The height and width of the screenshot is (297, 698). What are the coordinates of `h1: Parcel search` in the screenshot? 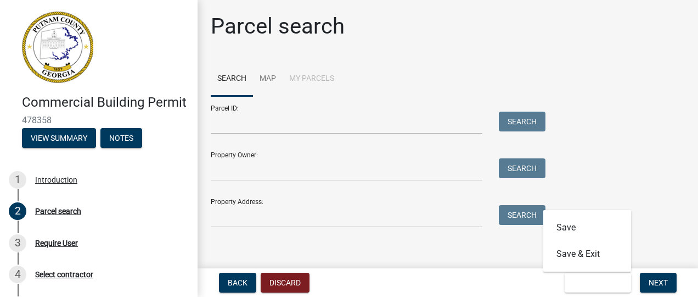 It's located at (278, 26).